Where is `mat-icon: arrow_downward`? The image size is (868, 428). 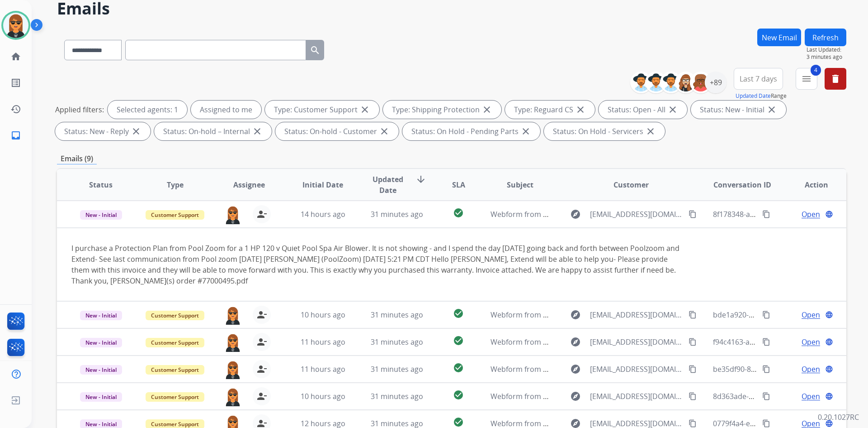
mat-icon: arrow_downward is located at coordinates (421, 179).